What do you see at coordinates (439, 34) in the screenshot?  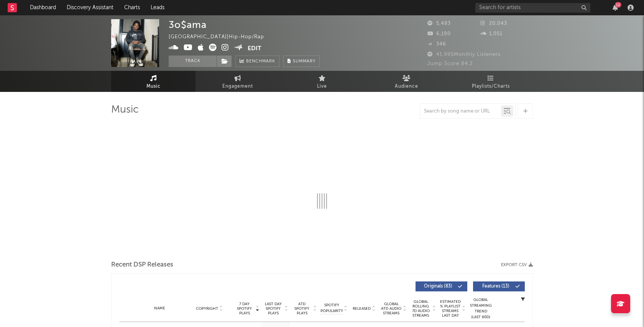 I see `span: 6,190` at bounding box center [439, 34].